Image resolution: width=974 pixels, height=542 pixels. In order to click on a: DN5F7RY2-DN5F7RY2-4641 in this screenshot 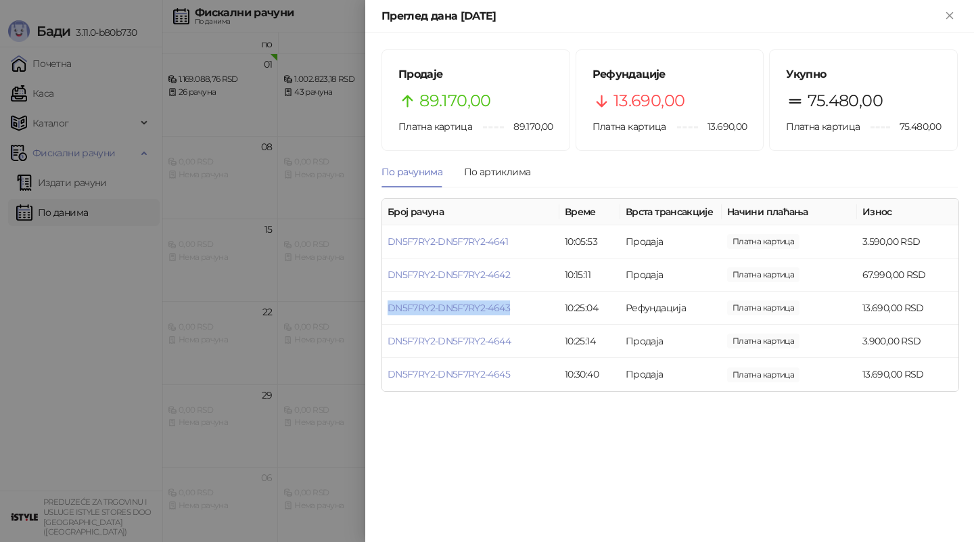, I will do `click(448, 242)`.